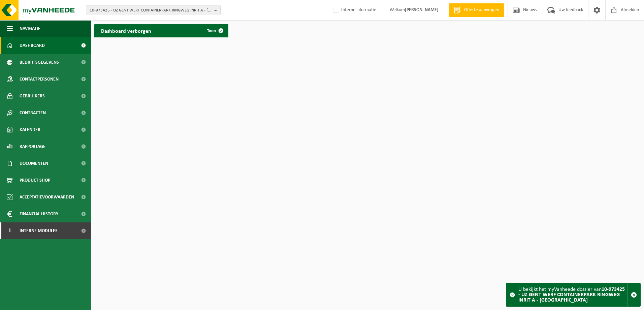 Image resolution: width=644 pixels, height=310 pixels. I want to click on a: Toon, so click(214, 31).